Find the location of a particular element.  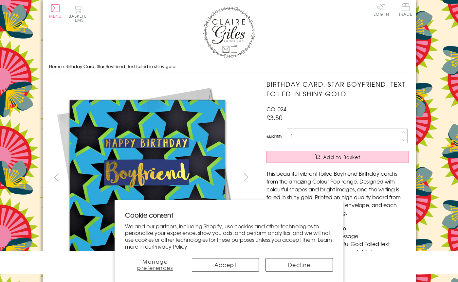

p: This beautiful vibrant foiled Boyfriend Birthday card is from the amazing Colour Pop range. Desig... is located at coordinates (337, 193).